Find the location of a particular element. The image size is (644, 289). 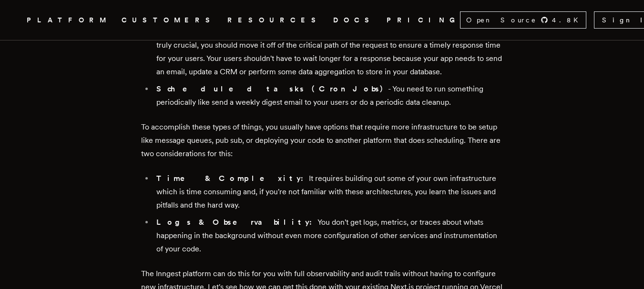

strong: Time & Complexity: is located at coordinates (233, 178).